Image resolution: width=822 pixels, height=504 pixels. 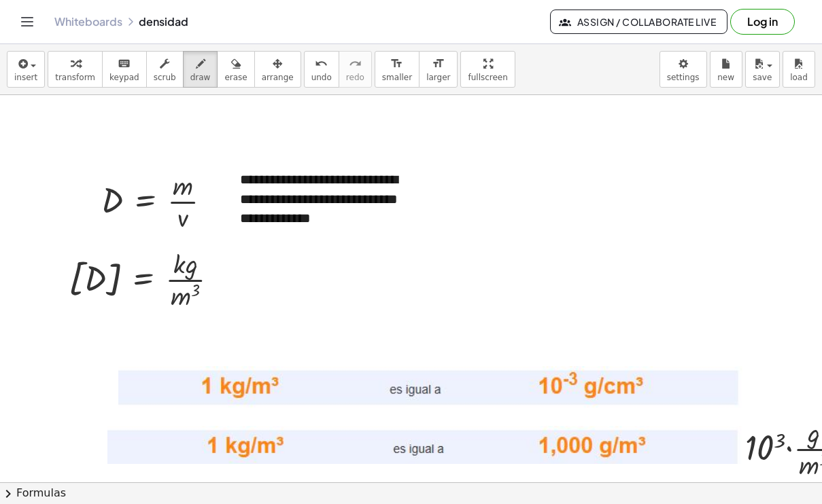 I want to click on span: new, so click(x=726, y=78).